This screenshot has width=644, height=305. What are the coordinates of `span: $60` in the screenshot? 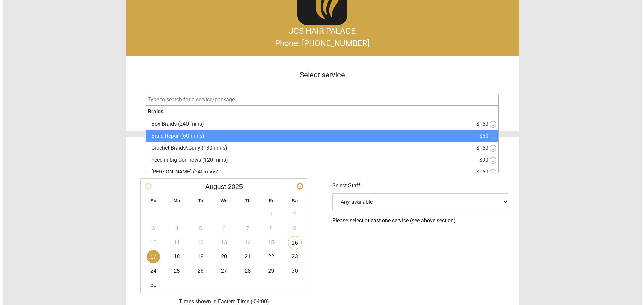 It's located at (485, 136).